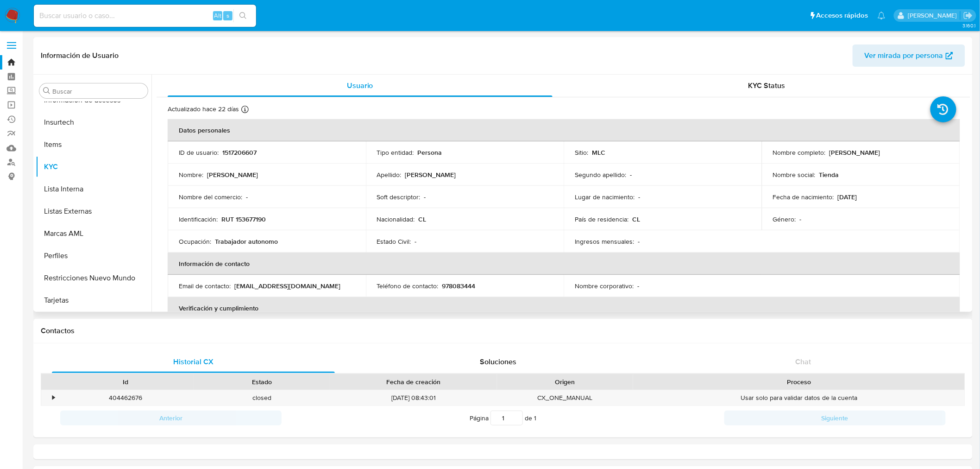  What do you see at coordinates (800, 153) in the screenshot?
I see `p: Nombre completo :` at bounding box center [800, 153].